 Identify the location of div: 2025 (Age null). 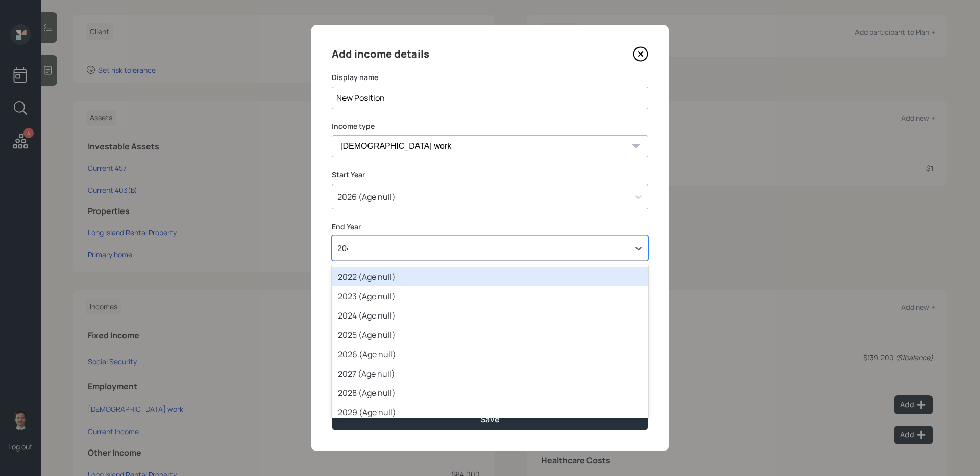
(490, 335).